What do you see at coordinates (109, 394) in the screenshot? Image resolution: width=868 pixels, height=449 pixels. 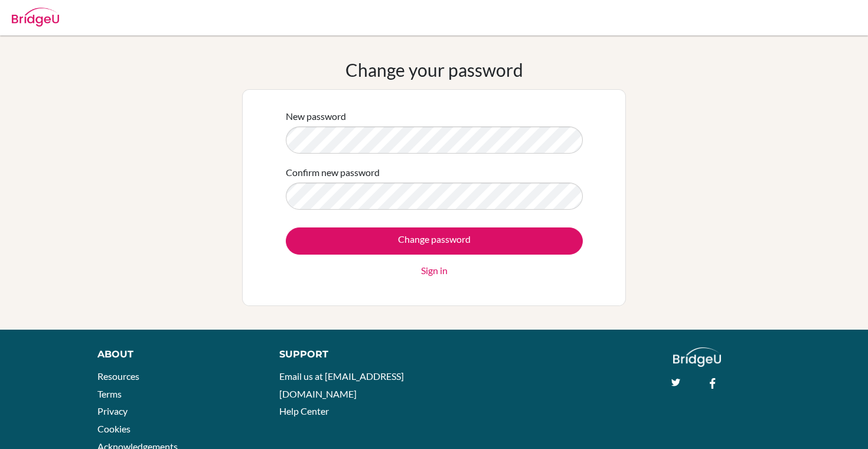 I see `a: Terms` at bounding box center [109, 394].